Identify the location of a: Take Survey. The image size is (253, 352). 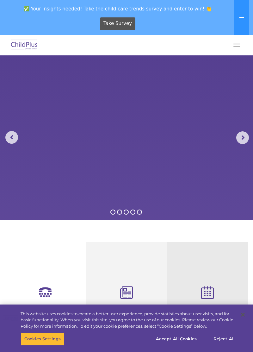
(118, 24).